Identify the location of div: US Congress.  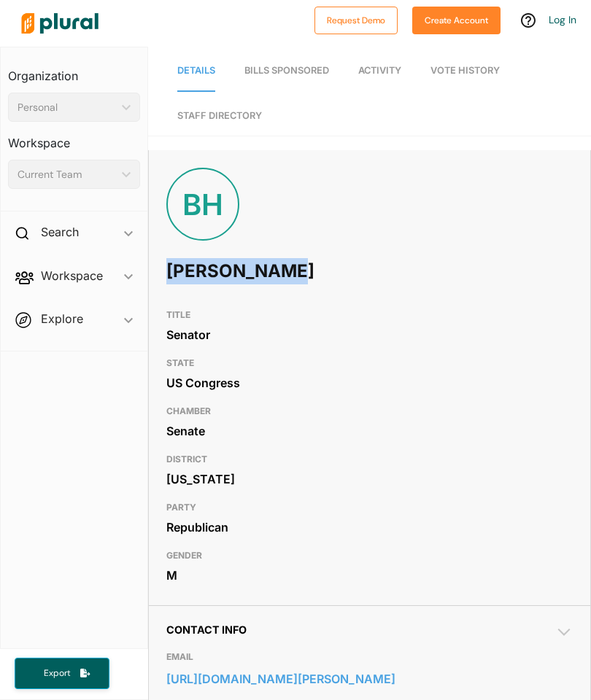
(370, 383).